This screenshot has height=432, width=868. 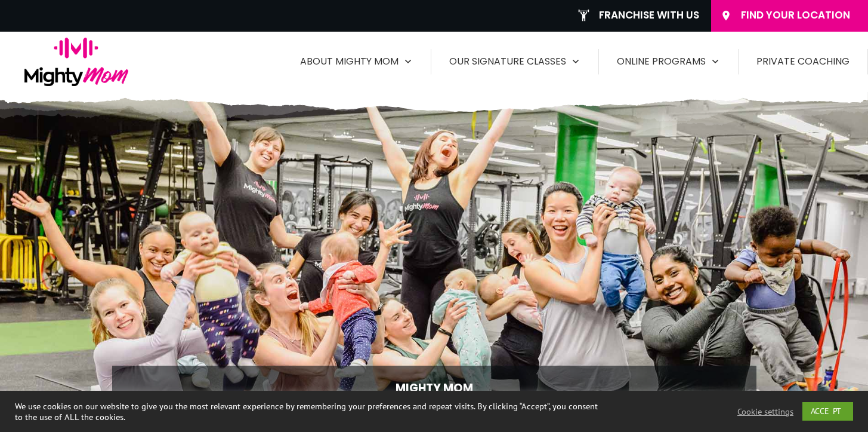 What do you see at coordinates (435, 387) in the screenshot?
I see `p: Mighty Mom` at bounding box center [435, 387].